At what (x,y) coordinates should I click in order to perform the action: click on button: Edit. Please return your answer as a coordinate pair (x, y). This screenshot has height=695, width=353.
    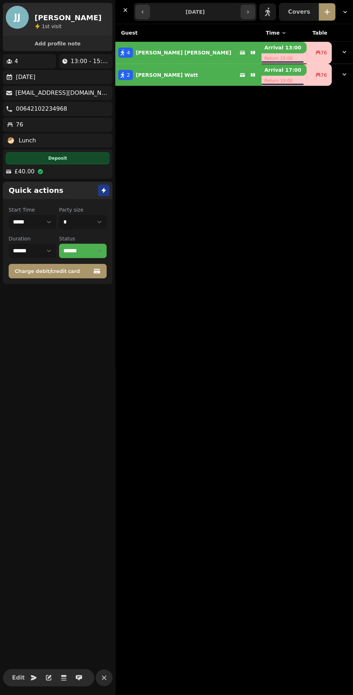
    Looking at the image, I should click on (18, 678).